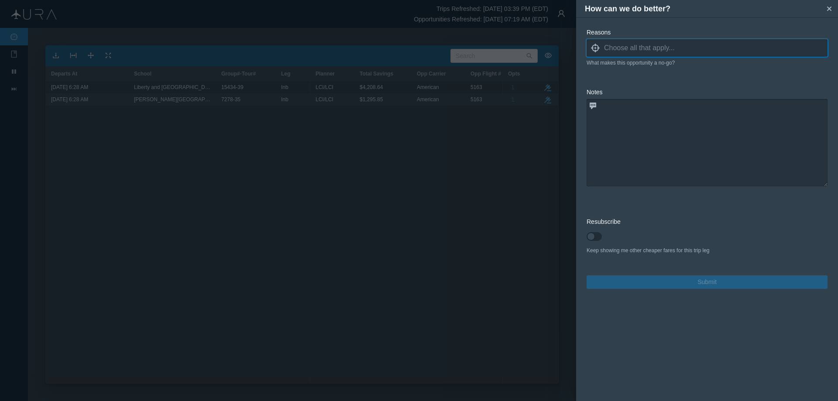 The height and width of the screenshot is (401, 838). Describe the element at coordinates (707, 282) in the screenshot. I see `span: Submit` at that location.